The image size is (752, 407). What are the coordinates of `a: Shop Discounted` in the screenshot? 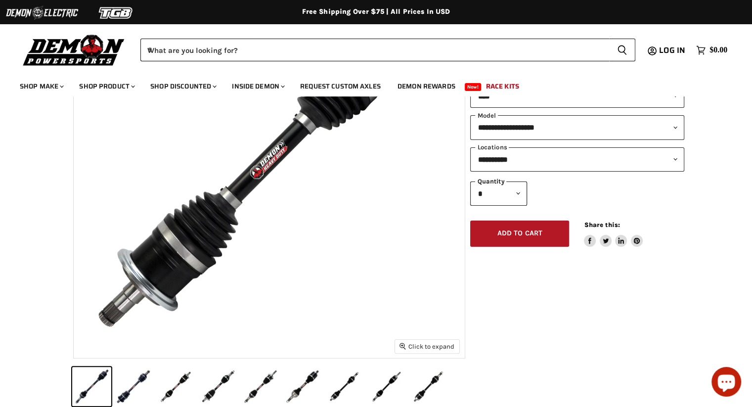 It's located at (182, 86).